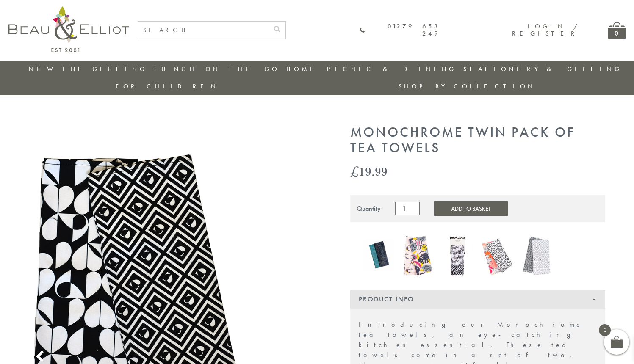 The width and height of the screenshot is (634, 364). Describe the element at coordinates (467, 86) in the screenshot. I see `a: Shop by collection` at that location.